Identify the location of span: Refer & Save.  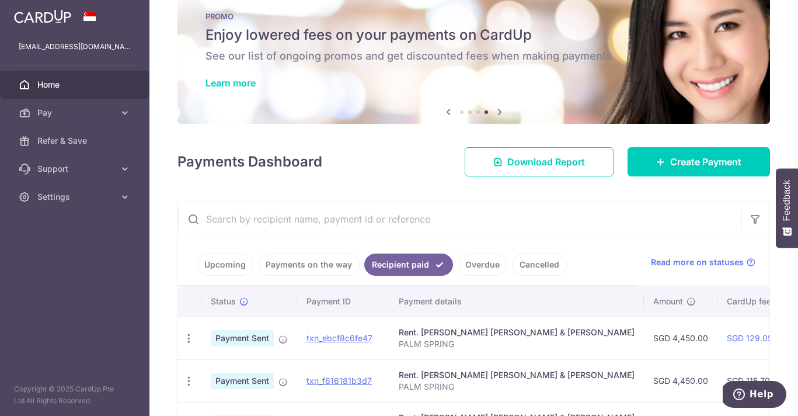
(76, 141).